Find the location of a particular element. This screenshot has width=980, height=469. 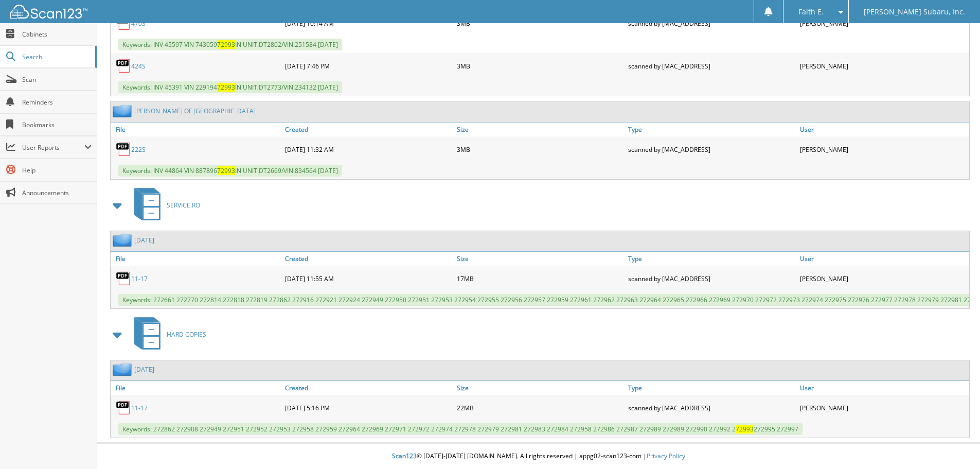

a: SERVICE RO is located at coordinates (164, 204).